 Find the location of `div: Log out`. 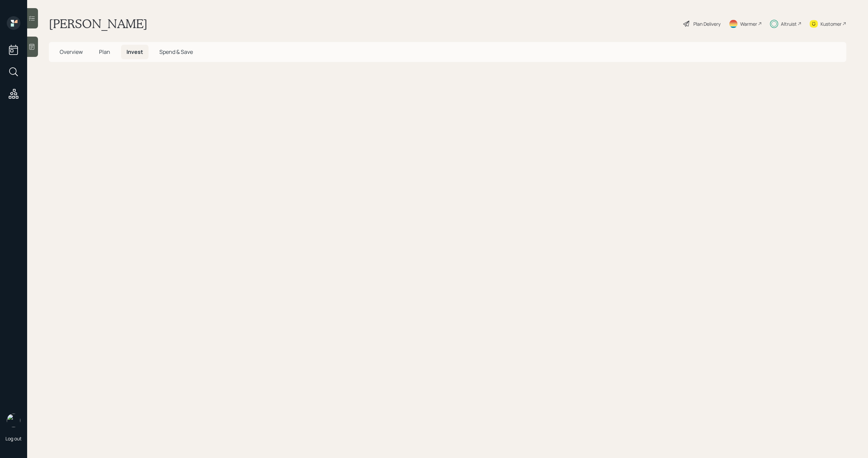

div: Log out is located at coordinates (13, 439).